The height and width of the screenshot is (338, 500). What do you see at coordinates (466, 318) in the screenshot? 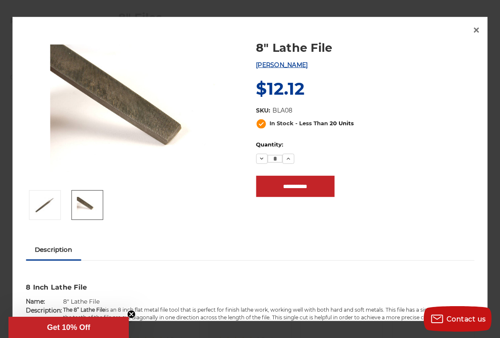
I see `span: Contact us` at bounding box center [466, 318].